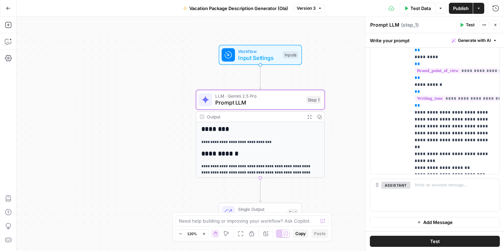  What do you see at coordinates (260, 190) in the screenshot?
I see `g: Edge from step_1 to end` at bounding box center [260, 190].